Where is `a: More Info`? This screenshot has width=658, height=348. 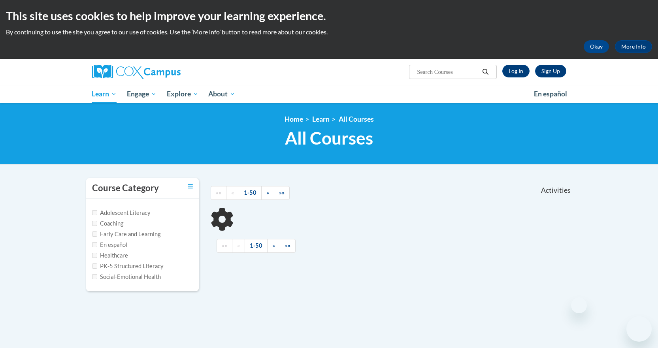
a: More Info is located at coordinates (634, 47).